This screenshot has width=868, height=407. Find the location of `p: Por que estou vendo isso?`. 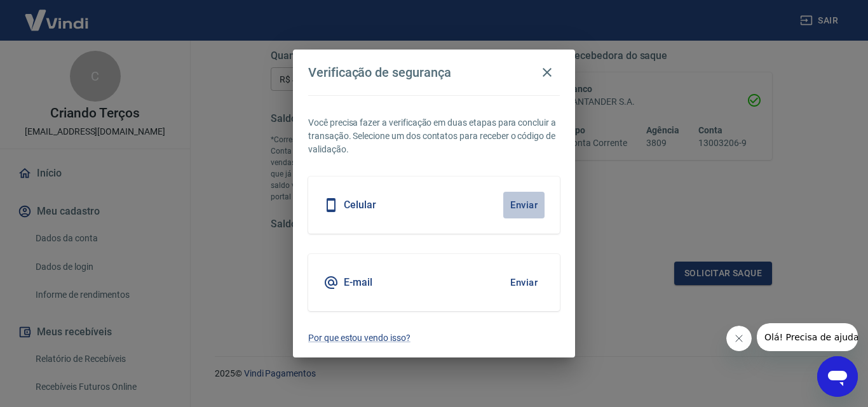

p: Por que estou vendo isso? is located at coordinates (434, 338).